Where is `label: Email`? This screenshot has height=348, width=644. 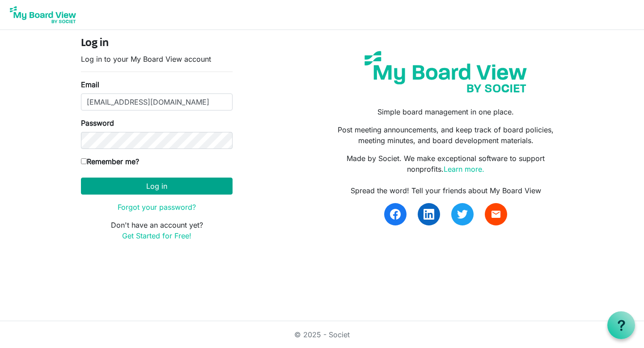 label: Email is located at coordinates (90, 84).